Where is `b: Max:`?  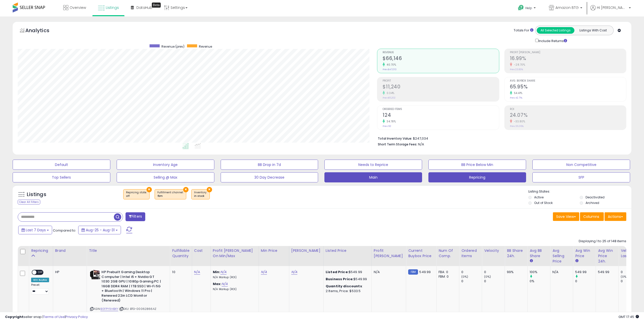 b: Max: is located at coordinates (217, 284).